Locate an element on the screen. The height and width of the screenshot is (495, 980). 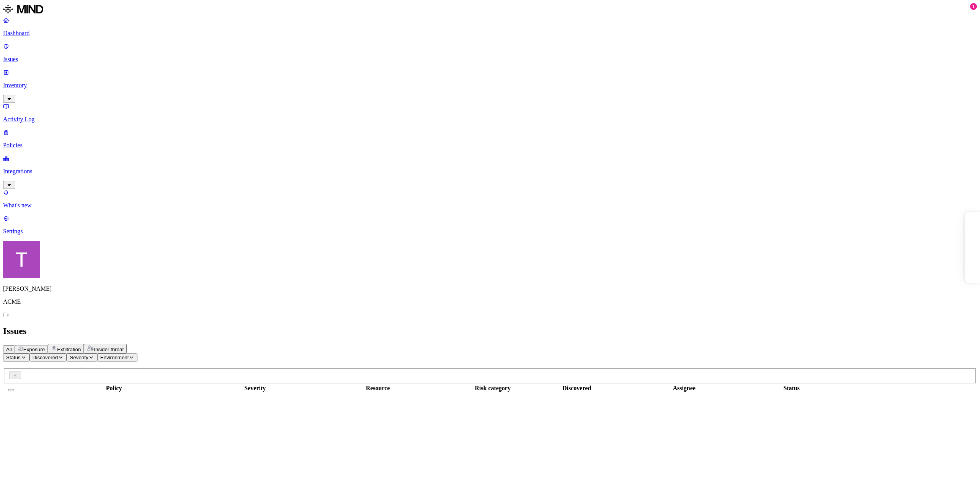
div: Resource is located at coordinates (378, 388).